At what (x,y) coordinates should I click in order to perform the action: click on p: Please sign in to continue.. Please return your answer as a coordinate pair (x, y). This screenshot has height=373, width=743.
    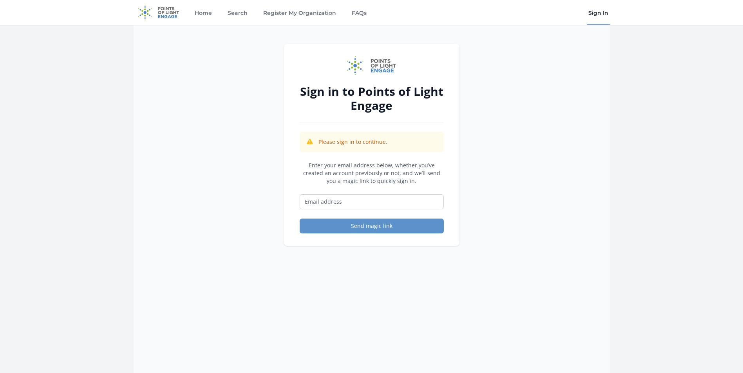
    Looking at the image, I should click on (353, 142).